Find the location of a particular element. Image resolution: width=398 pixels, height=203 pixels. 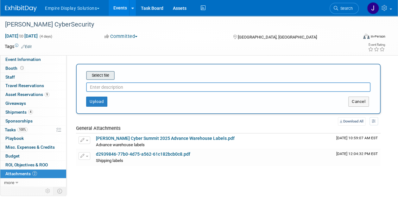

span: to is located at coordinates (21, 36).